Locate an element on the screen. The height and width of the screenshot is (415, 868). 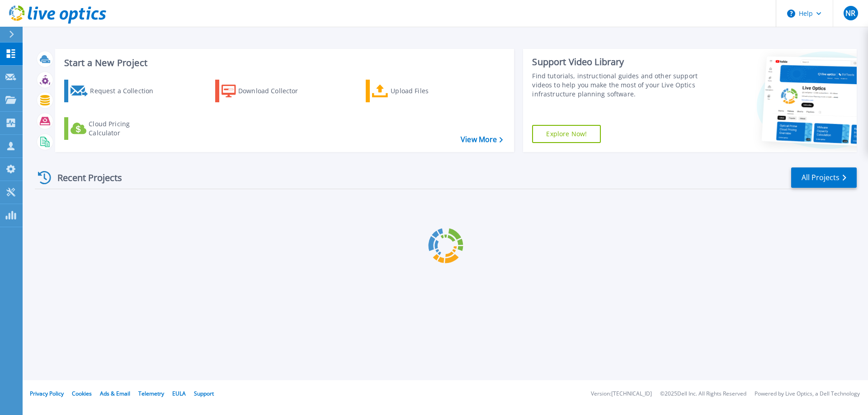
div: Request a Collection is located at coordinates (126, 91).